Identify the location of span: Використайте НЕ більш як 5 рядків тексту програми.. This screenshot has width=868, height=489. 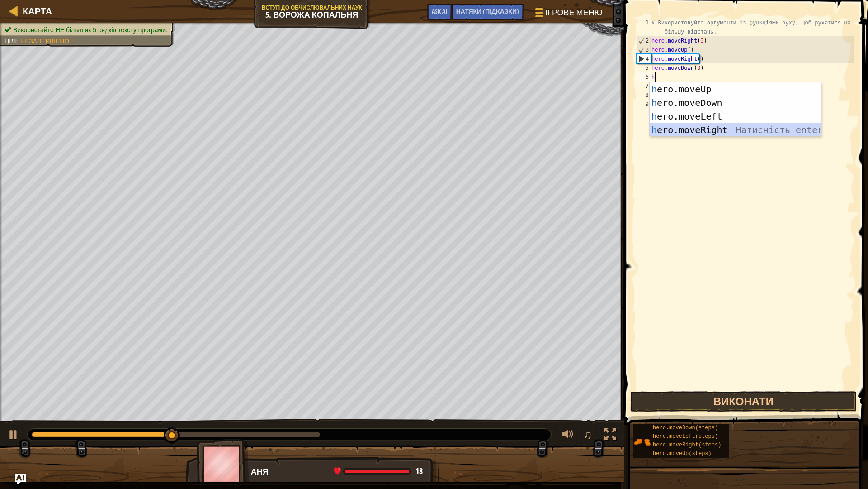
(91, 30).